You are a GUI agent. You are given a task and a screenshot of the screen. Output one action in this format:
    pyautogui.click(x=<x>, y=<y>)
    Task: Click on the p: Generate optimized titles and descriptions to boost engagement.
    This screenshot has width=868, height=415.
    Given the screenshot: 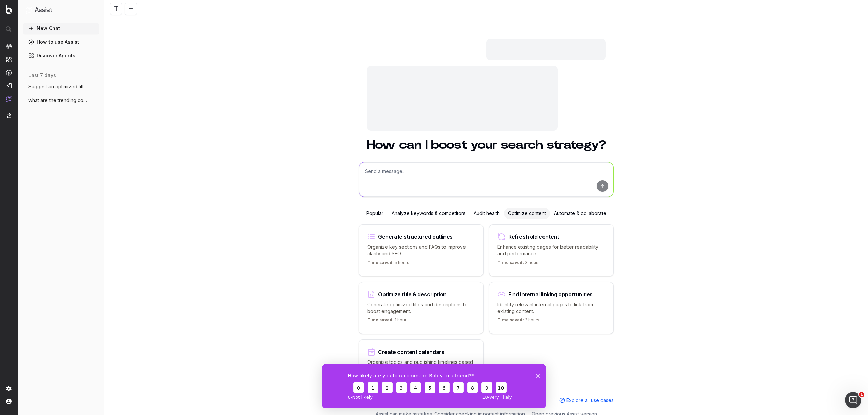 What is the action you would take?
    pyautogui.click(x=421, y=308)
    